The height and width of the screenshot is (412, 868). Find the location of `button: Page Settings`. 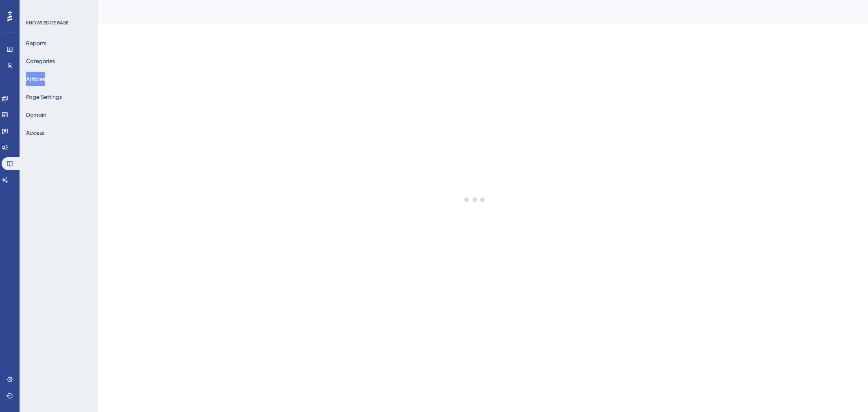

button: Page Settings is located at coordinates (44, 97).